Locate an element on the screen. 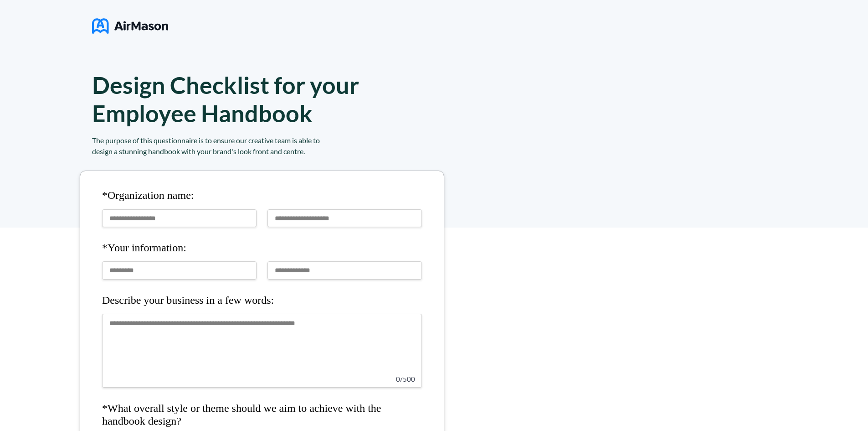 The image size is (868, 431). h4: Describe your business in a few words: is located at coordinates (262, 301).